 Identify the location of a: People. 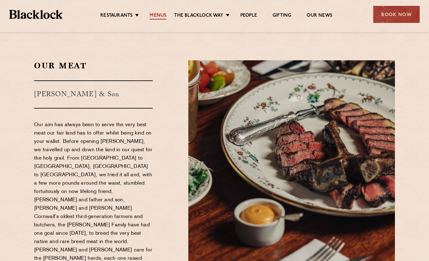
(249, 16).